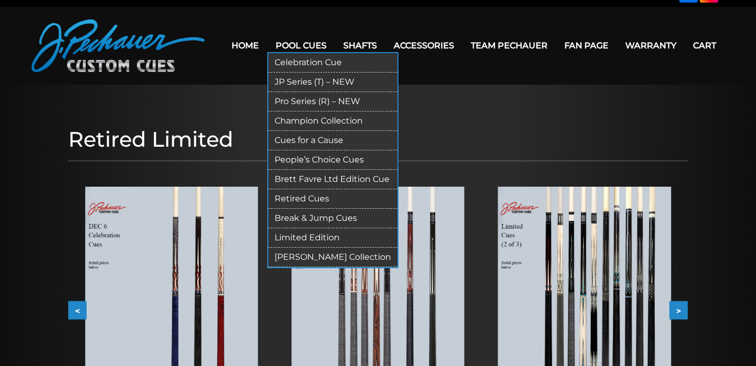 The width and height of the screenshot is (756, 366). I want to click on a: Accessories, so click(424, 45).